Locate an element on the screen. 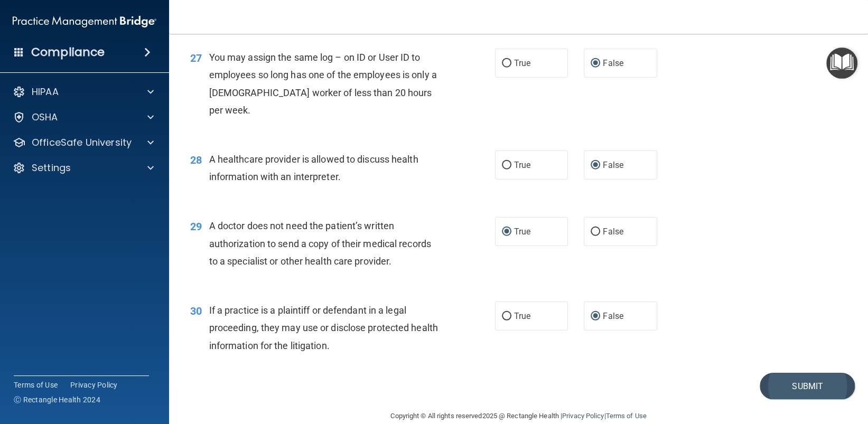  span: If a practice is a plaintiff or defendant in a legal proceeding, they may use or disclose protect... is located at coordinates (323, 328).